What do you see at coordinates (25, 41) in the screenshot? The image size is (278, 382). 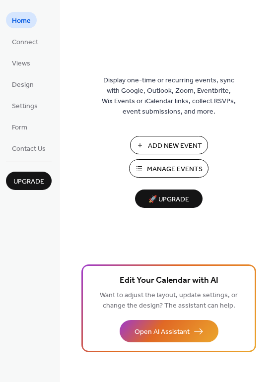 I see `a: Connect` at bounding box center [25, 41].